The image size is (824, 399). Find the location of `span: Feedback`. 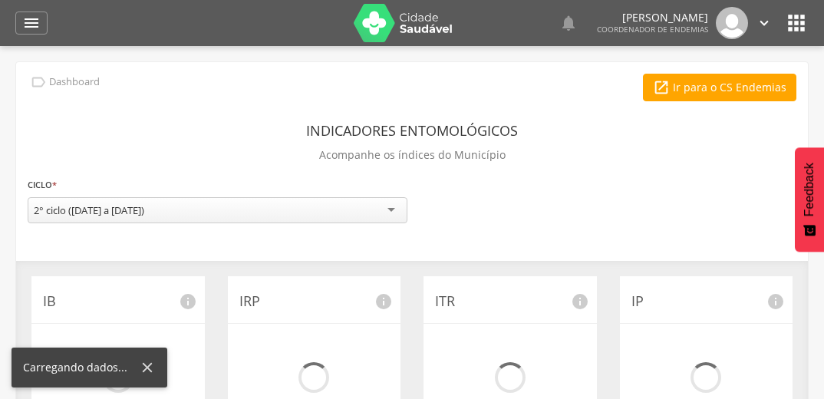

span: Feedback is located at coordinates (809, 189).